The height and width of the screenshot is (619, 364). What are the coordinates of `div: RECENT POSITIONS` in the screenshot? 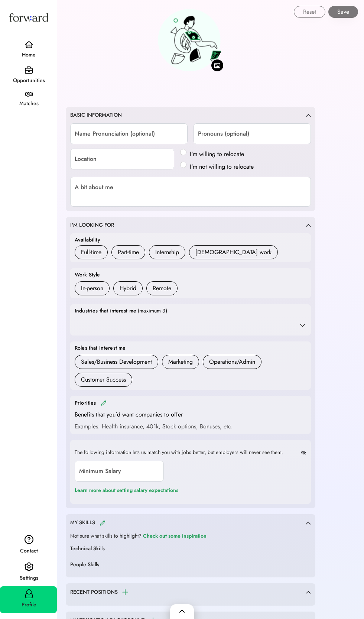 It's located at (94, 592).